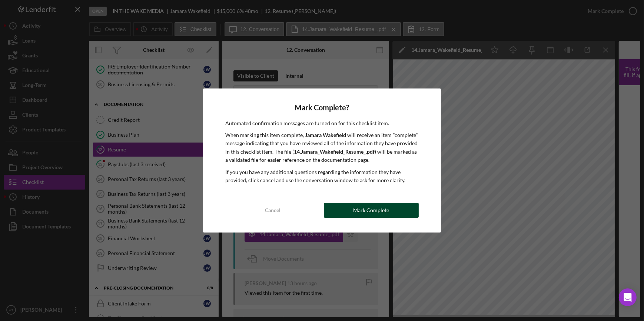 This screenshot has height=321, width=644. I want to click on div: Cancel, so click(273, 210).